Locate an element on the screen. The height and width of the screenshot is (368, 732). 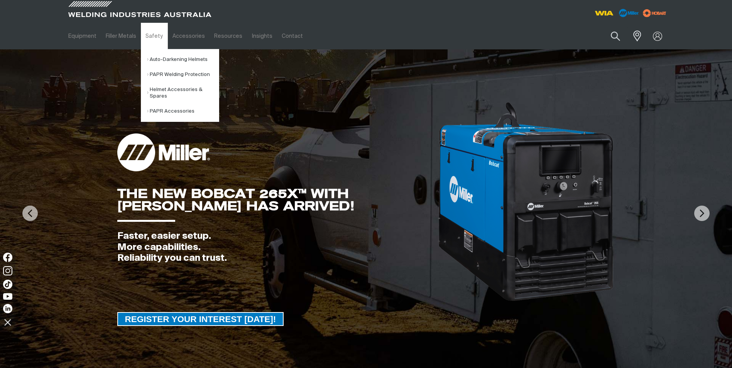
nav: Main is located at coordinates (291, 36).